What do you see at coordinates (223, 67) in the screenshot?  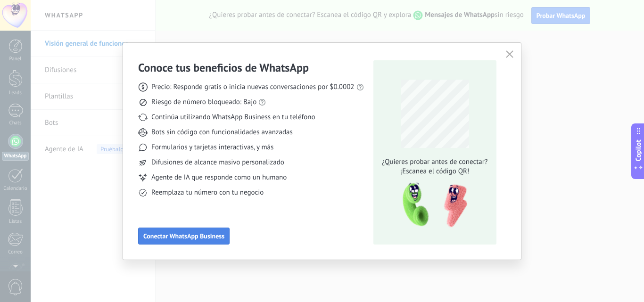 I see `h3: Conoce tus beneficios de WhatsApp` at bounding box center [223, 67].